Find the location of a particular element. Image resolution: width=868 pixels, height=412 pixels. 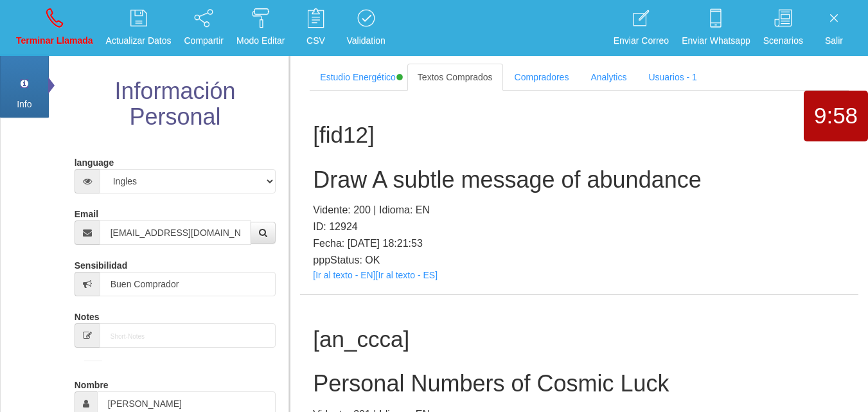

p: pppStatus: OK is located at coordinates (579, 260).